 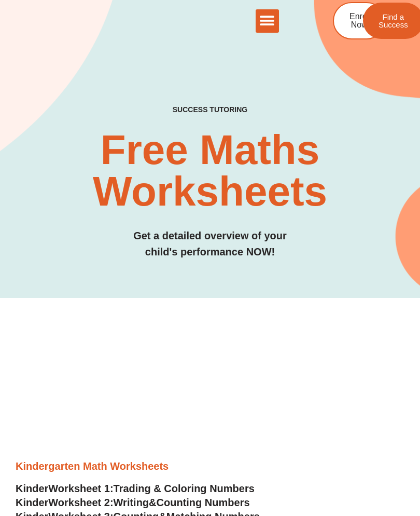 What do you see at coordinates (393, 21) in the screenshot?
I see `span: Find a Success` at bounding box center [393, 21].